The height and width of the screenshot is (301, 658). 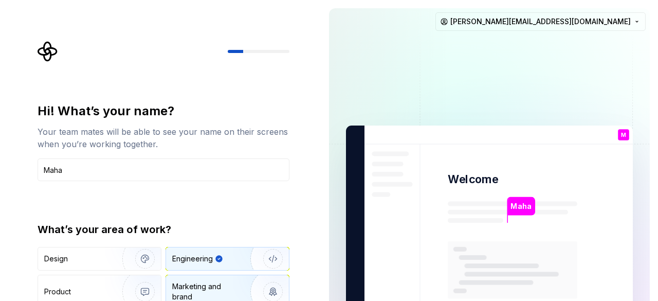 I want to click on input: Han Solo, so click(x=163, y=170).